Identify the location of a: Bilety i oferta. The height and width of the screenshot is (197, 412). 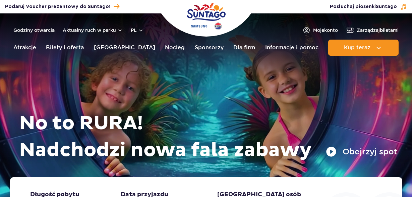
(65, 48).